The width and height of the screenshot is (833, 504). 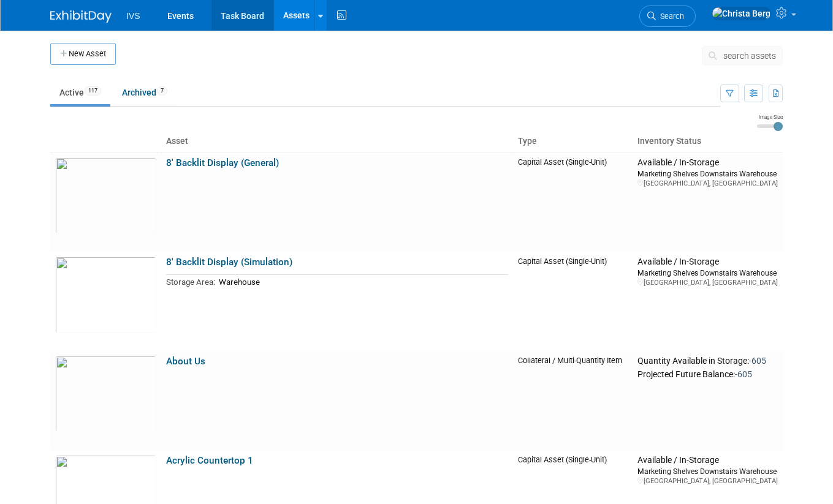 I want to click on th: Type, so click(x=572, y=141).